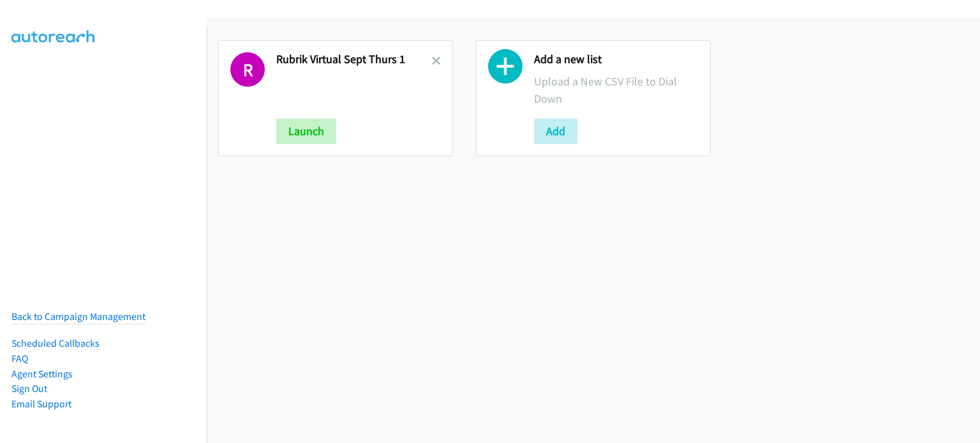  Describe the element at coordinates (42, 373) in the screenshot. I see `a: Agent Settings` at that location.